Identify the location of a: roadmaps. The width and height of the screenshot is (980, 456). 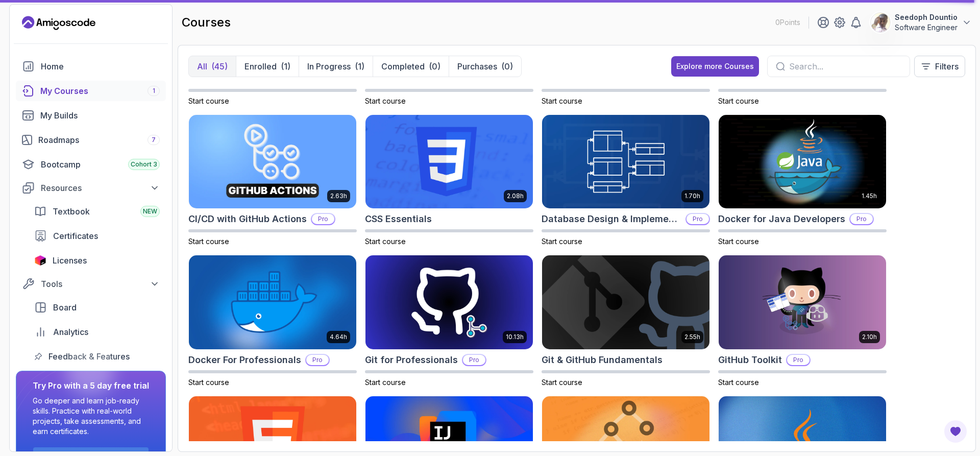
(91, 140).